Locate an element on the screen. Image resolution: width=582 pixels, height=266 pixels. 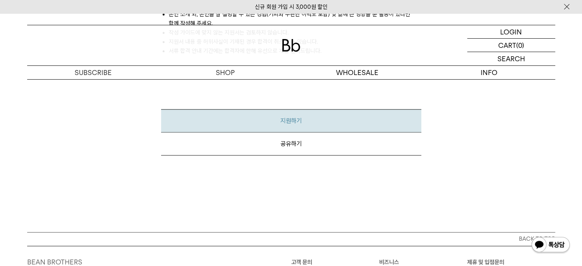
div: 공유하기 is located at coordinates (291, 144).